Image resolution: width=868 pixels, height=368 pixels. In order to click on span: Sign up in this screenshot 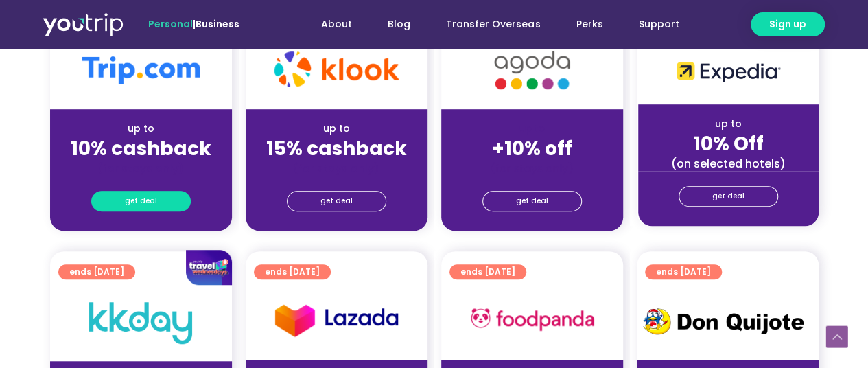, I will do `click(788, 24)`.